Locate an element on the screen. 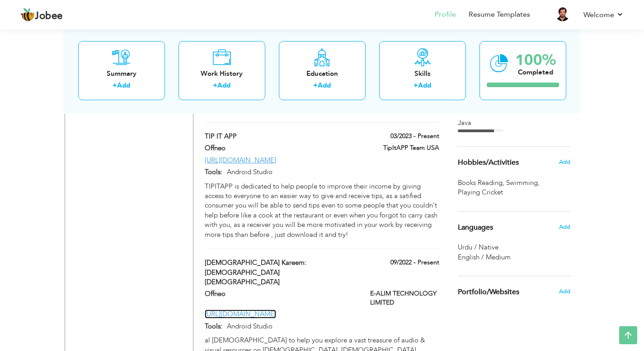 The height and width of the screenshot is (351, 644). label: TipItAPP Team USA is located at coordinates (411, 148).